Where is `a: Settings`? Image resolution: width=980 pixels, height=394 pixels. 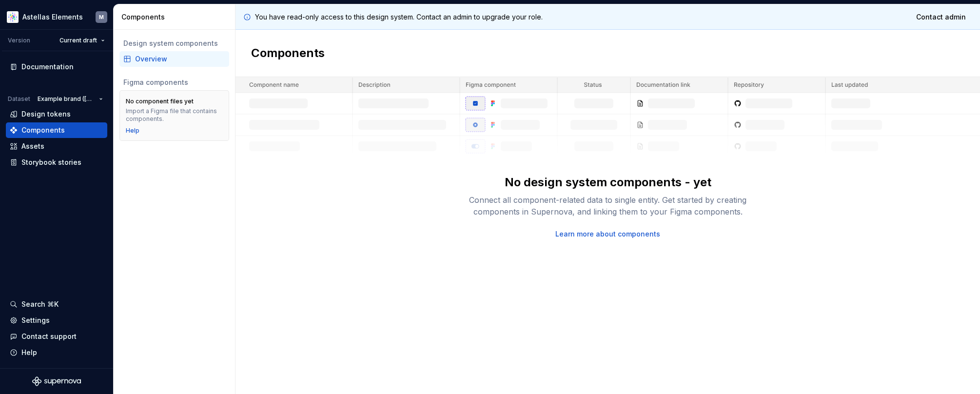 a: Settings is located at coordinates (56, 320).